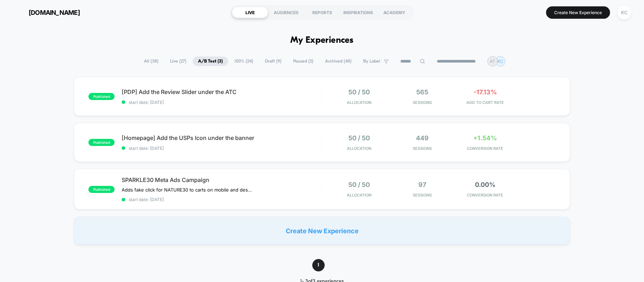  What do you see at coordinates (485, 92) in the screenshot?
I see `span: -17.13%` at bounding box center [485, 92].